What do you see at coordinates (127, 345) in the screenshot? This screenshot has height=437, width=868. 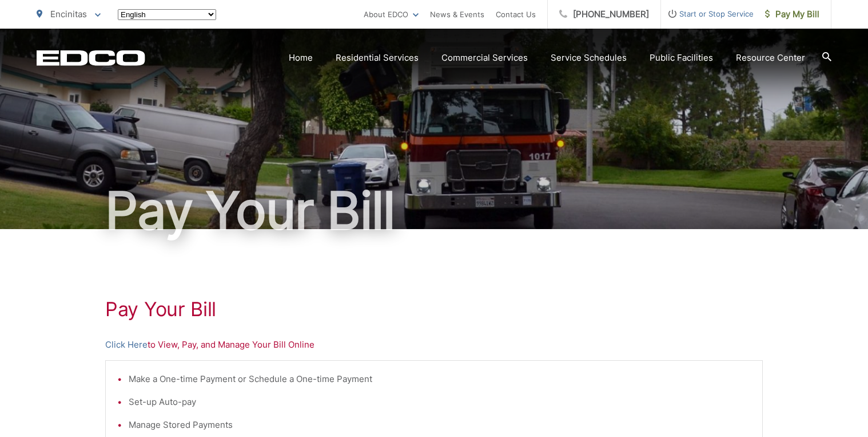 I see `a: Click Here` at bounding box center [127, 345].